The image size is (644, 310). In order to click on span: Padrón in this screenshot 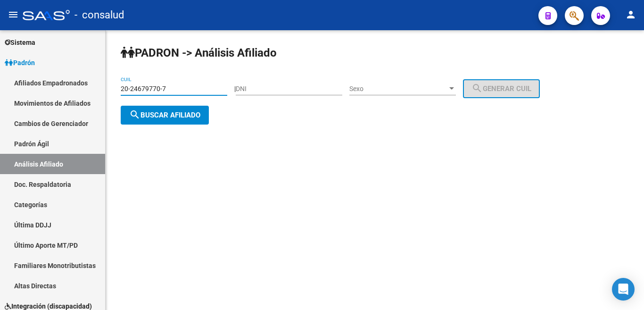, I will do `click(20, 63)`.